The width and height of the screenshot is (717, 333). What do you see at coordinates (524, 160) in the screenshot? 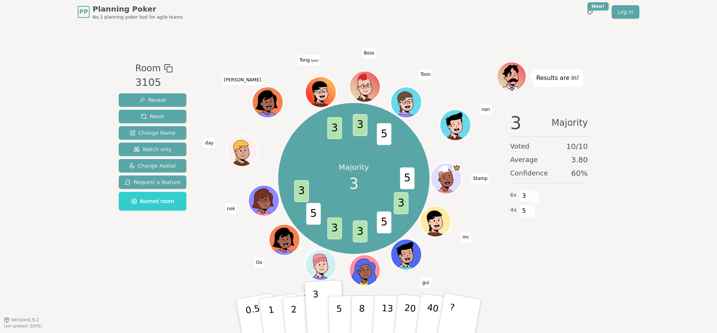
I see `span: Average` at bounding box center [524, 160].